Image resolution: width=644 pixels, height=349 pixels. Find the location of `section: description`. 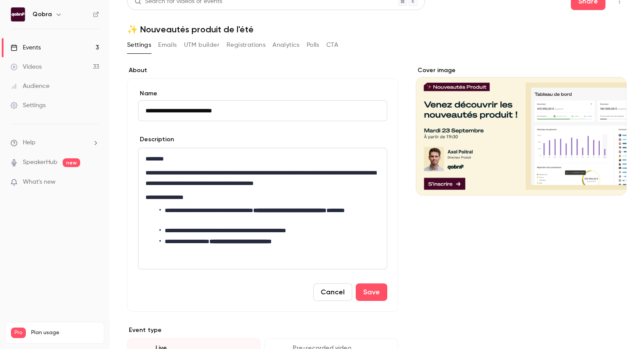

section: description is located at coordinates (262, 209).